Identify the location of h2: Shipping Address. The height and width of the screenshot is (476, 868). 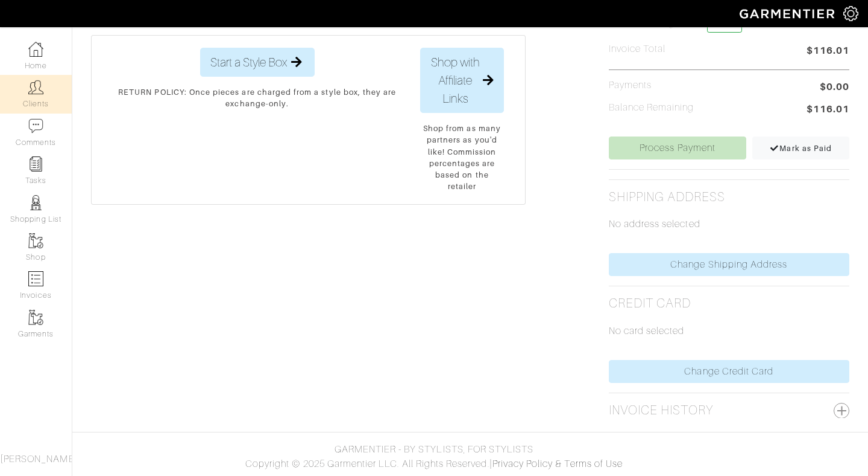
(667, 196).